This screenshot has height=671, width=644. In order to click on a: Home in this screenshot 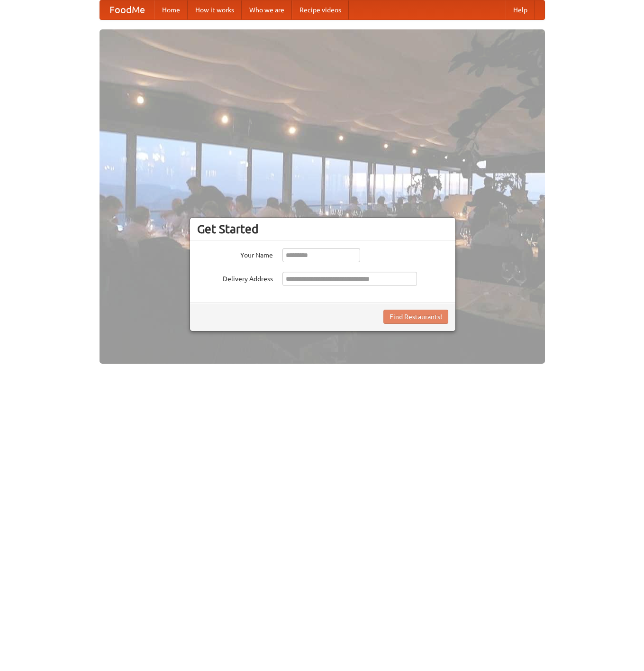, I will do `click(171, 10)`.